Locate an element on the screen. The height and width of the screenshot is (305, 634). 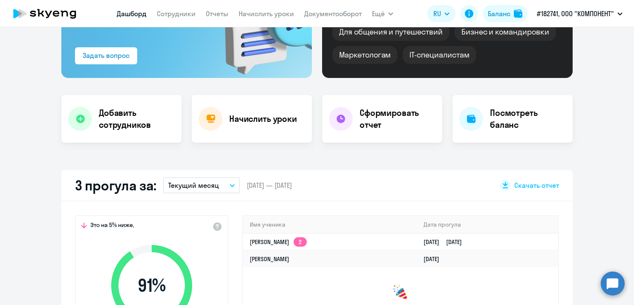
th: Имя ученика is located at coordinates (330, 225).